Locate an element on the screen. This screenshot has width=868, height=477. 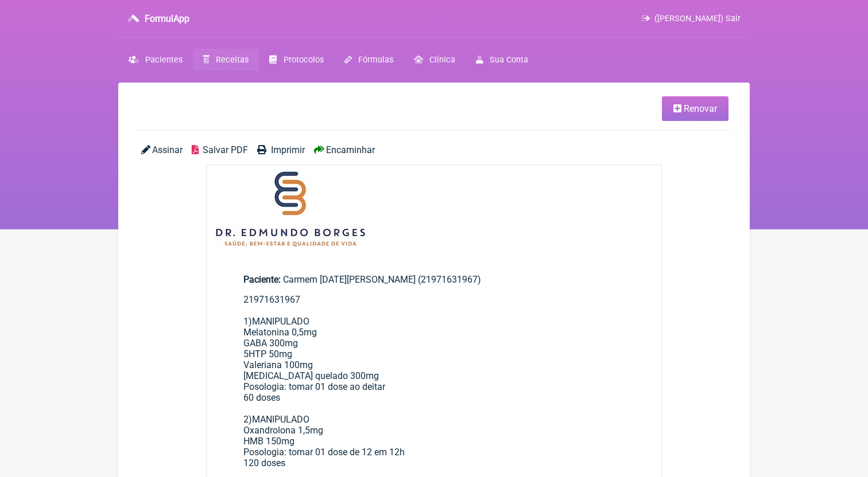
span: Clínica is located at coordinates (442, 60).